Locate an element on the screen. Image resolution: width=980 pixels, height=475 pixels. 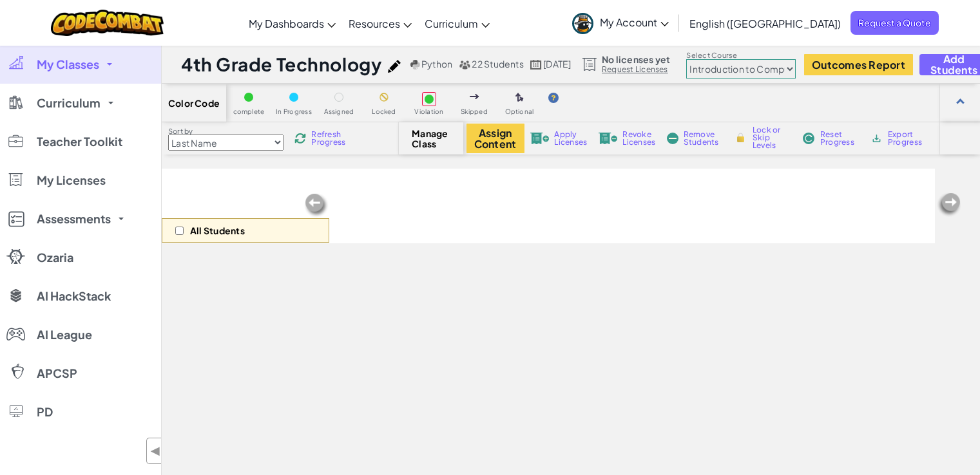
img: IconRemoveStudents.svg is located at coordinates (672, 138).